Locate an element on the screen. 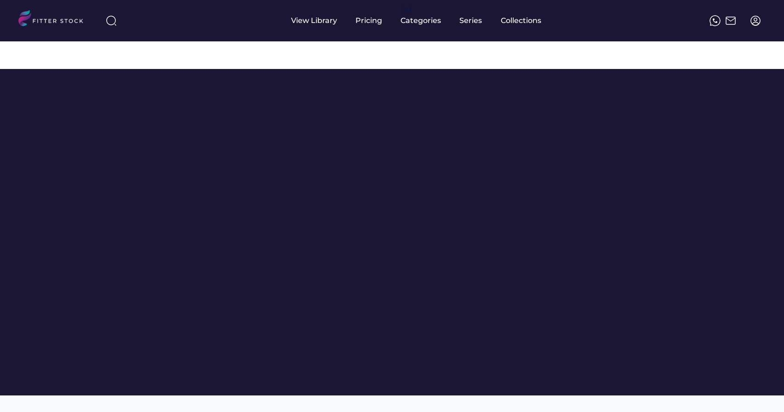 This screenshot has height=412, width=784. div: fvck is located at coordinates (406, 9).